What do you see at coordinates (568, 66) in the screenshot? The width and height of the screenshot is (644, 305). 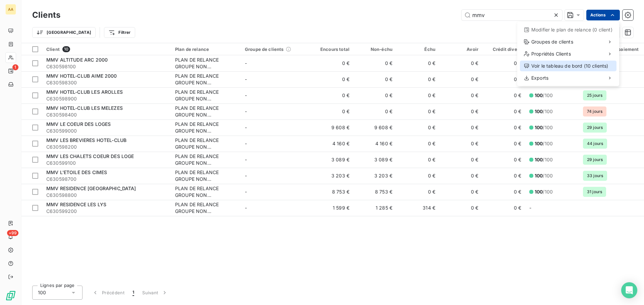 I see `div: Voir le tableau de bord (10 clients)` at bounding box center [568, 66].